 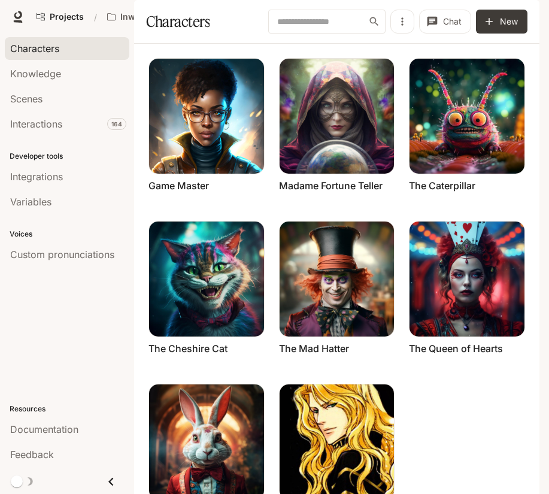 What do you see at coordinates (337, 116) in the screenshot?
I see `img: Madame Fortune Teller` at bounding box center [337, 116].